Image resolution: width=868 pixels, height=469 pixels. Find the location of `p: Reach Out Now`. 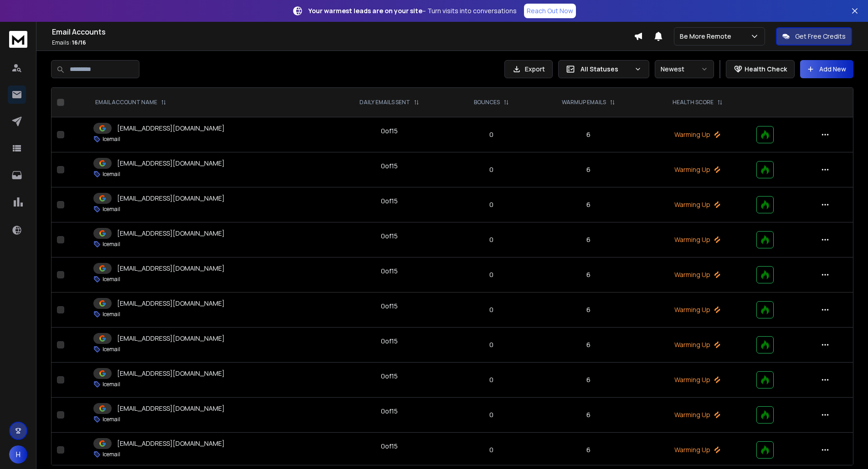

p: Reach Out Now is located at coordinates (550, 11).